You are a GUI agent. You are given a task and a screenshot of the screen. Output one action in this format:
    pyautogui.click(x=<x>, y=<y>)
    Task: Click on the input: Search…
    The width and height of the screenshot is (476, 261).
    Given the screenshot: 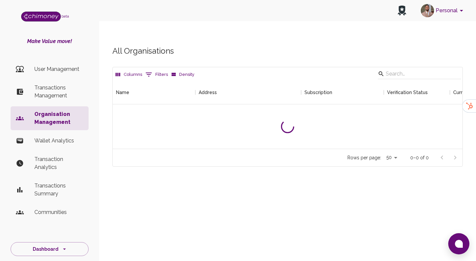 What is the action you would take?
    pyautogui.click(x=419, y=74)
    